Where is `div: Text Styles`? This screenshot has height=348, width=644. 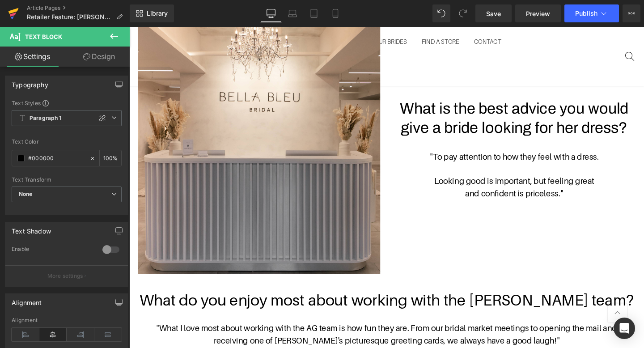
div: Text Styles is located at coordinates (67, 103).